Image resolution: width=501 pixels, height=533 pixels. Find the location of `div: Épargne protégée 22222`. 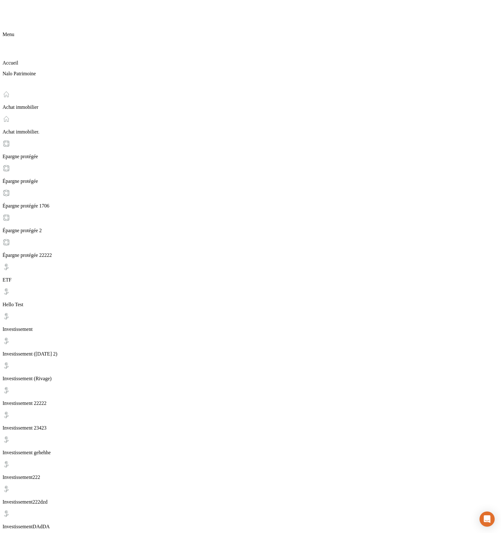

div: Épargne protégée 22222 is located at coordinates (250, 248).